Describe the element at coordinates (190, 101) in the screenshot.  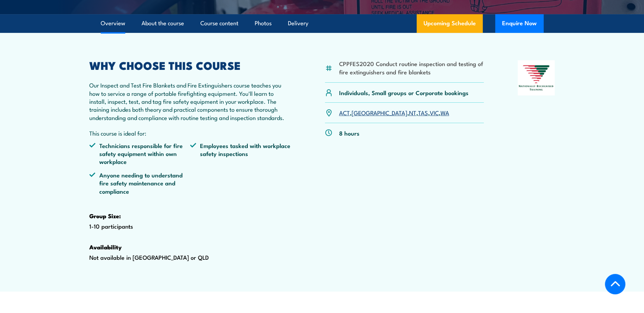
I see `p: Our Inspect and Test Fire Blankets and Fire Extinguishers course teaches you how to service a ran...` at that location.